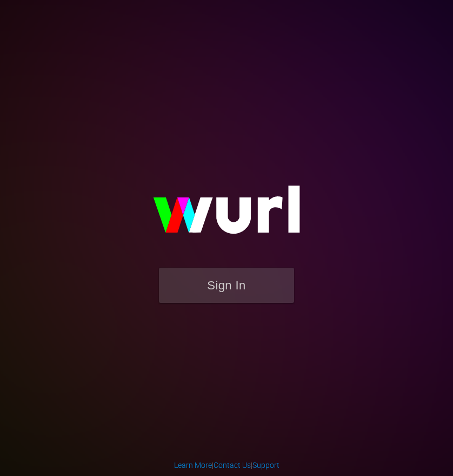 The height and width of the screenshot is (476, 453). I want to click on a: Support, so click(266, 465).